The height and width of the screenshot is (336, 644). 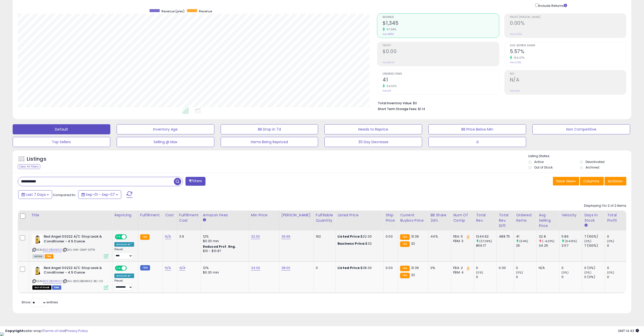 I want to click on button: Actions, so click(x=615, y=181).